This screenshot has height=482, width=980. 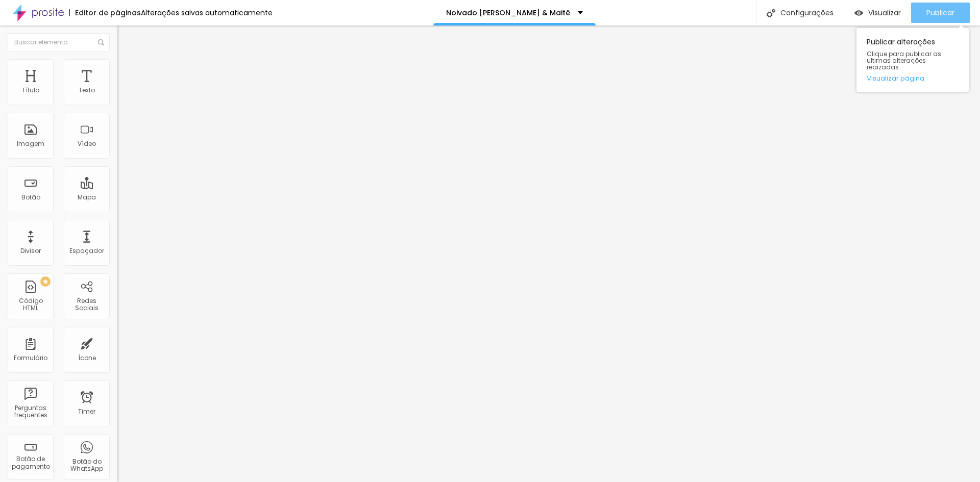 What do you see at coordinates (940, 12) in the screenshot?
I see `button: Publicar` at bounding box center [940, 12].